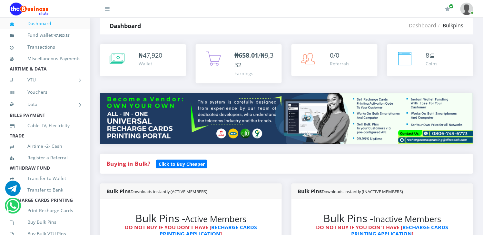 The image size is (483, 235). I want to click on a: ₦658.01/₦9,332 Earnings, so click(238, 64).